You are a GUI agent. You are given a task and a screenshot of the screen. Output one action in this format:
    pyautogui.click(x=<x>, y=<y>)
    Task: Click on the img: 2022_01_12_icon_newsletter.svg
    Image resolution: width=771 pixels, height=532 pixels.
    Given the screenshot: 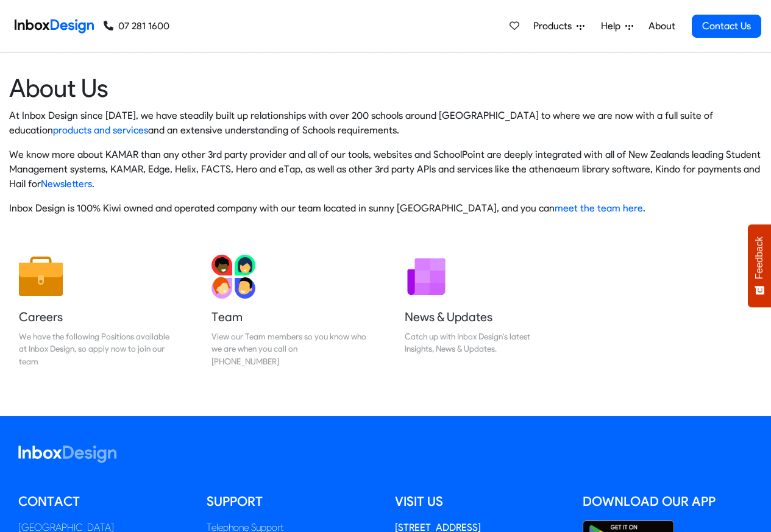 What is the action you would take?
    pyautogui.click(x=427, y=277)
    